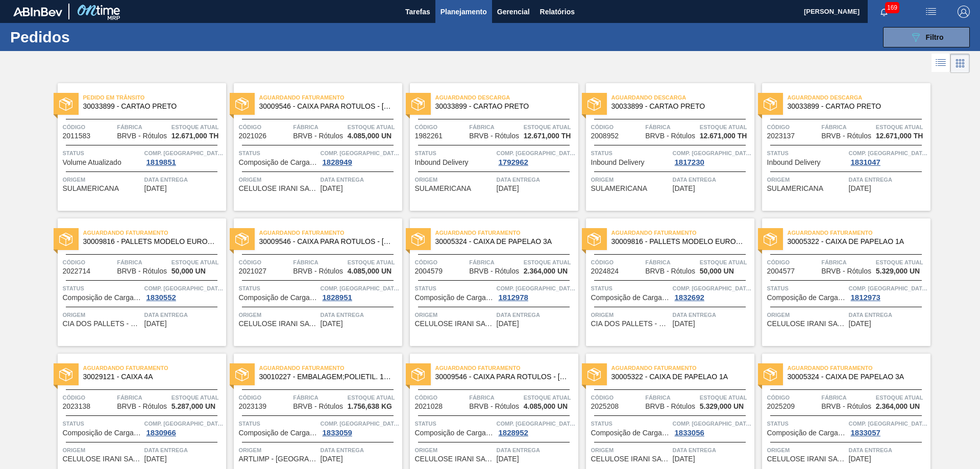 The height and width of the screenshot is (469, 980). What do you see at coordinates (332, 323) in the screenshot?
I see `span: 16/09/2025` at bounding box center [332, 323].